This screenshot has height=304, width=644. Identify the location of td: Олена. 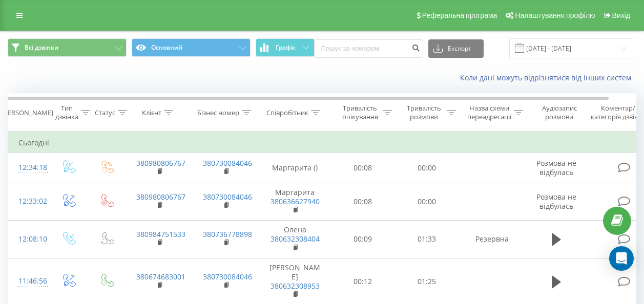
(295, 239).